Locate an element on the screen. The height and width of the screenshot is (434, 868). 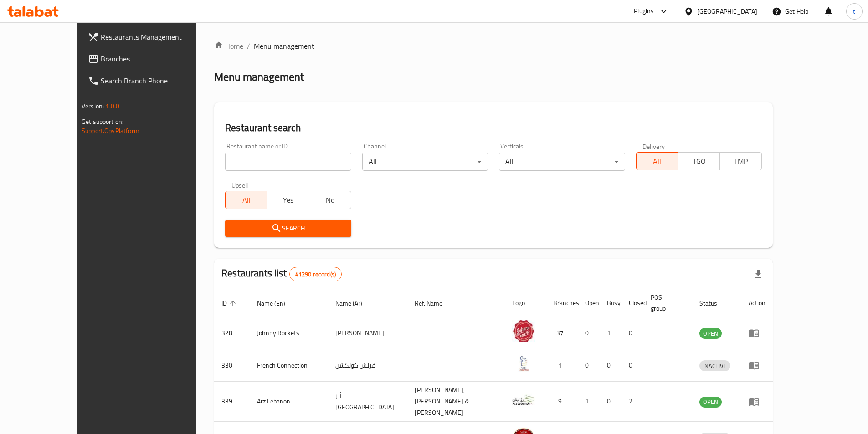
span: Get support on: is located at coordinates (103, 122).